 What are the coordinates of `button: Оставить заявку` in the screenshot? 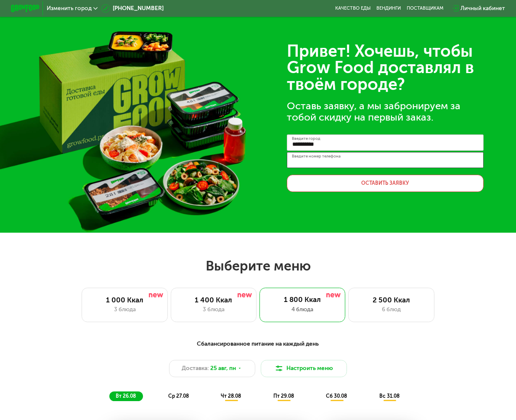 It's located at (385, 183).